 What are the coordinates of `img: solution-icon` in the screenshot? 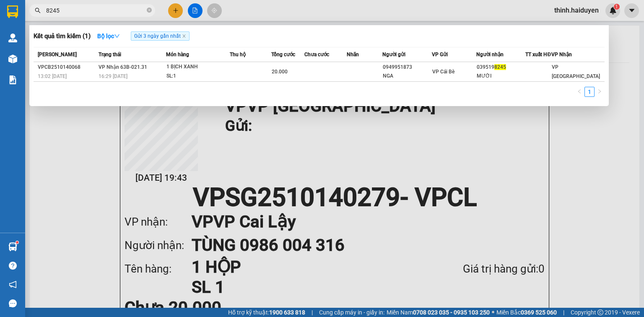 It's located at (12, 79).